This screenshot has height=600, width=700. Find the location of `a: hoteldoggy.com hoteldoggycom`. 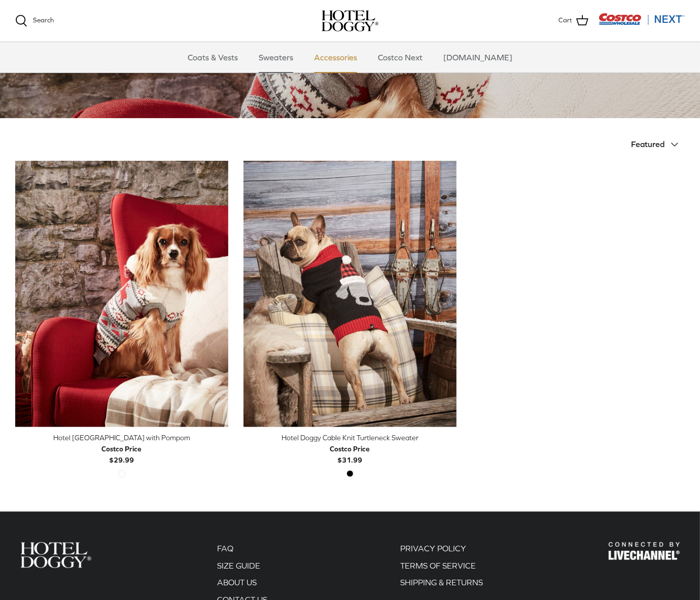

a: hoteldoggy.com hoteldoggycom is located at coordinates (350, 21).